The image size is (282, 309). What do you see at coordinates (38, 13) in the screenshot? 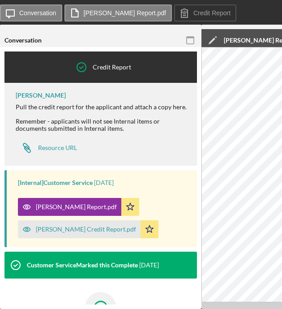
I see `label: Conversation` at bounding box center [38, 13].